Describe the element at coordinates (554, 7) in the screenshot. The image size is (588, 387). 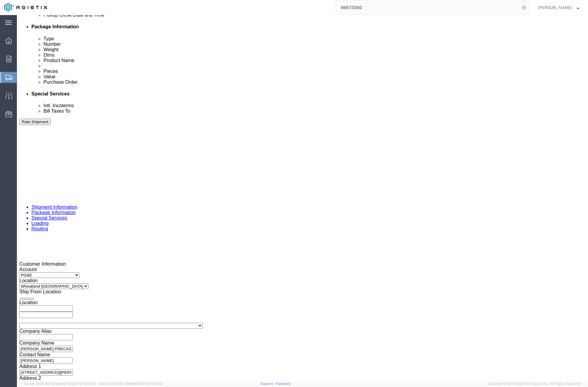
I see `span: Joshua Nunez` at that location.